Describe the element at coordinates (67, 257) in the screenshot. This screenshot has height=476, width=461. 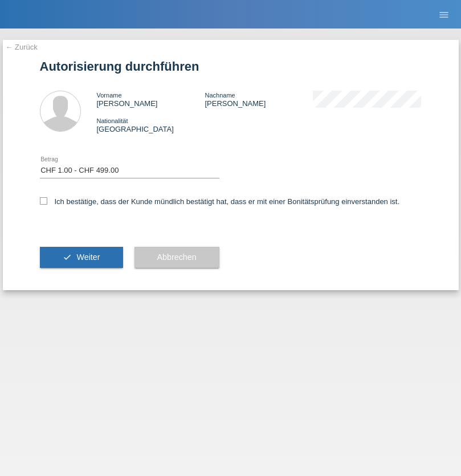
I see `i: check` at that location.